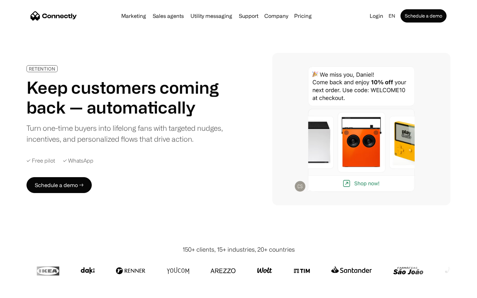 The width and height of the screenshot is (477, 298). What do you see at coordinates (41, 161) in the screenshot?
I see `div: ✓ Free pilot` at bounding box center [41, 161].